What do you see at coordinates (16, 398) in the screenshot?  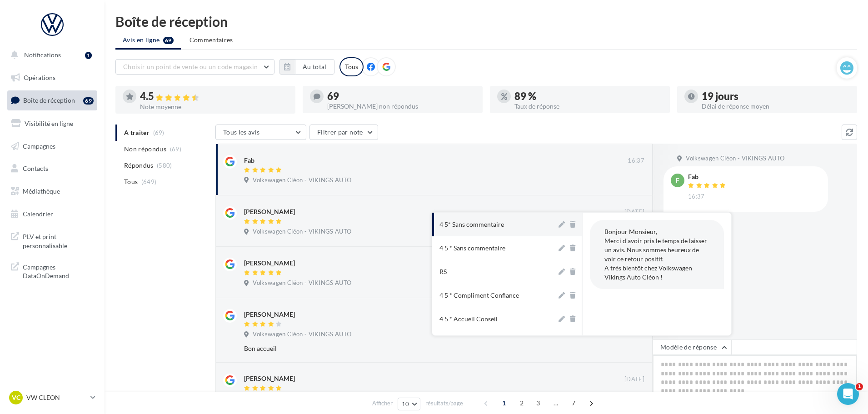 I see `span: VC` at bounding box center [16, 398].